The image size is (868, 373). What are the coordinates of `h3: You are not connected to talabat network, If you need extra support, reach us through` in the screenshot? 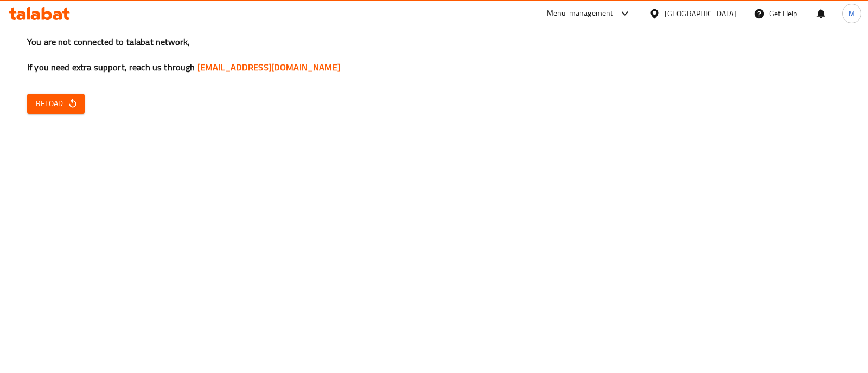 It's located at (434, 55).